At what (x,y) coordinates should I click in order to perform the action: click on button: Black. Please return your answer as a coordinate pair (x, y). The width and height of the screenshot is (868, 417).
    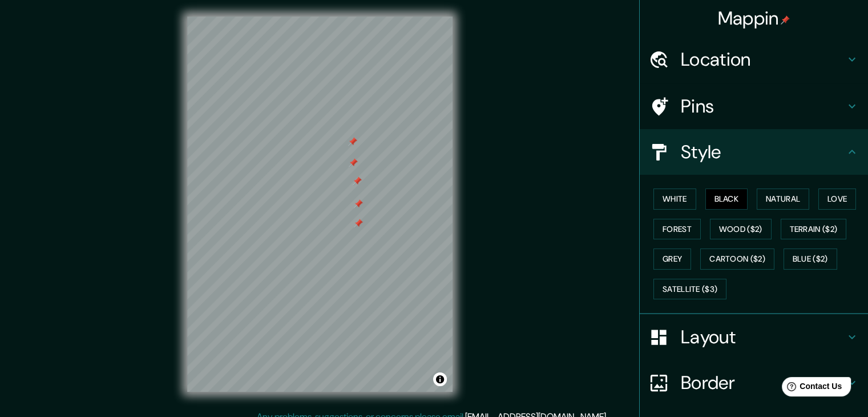
    Looking at the image, I should click on (727, 199).